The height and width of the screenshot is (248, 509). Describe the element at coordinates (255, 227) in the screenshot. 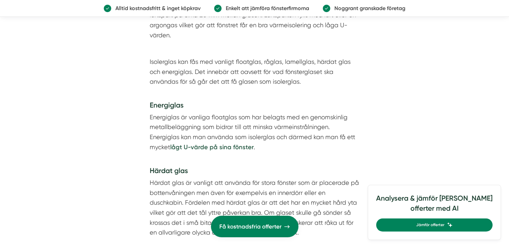

I see `a: Få kostnadsfria offerter` at that location.